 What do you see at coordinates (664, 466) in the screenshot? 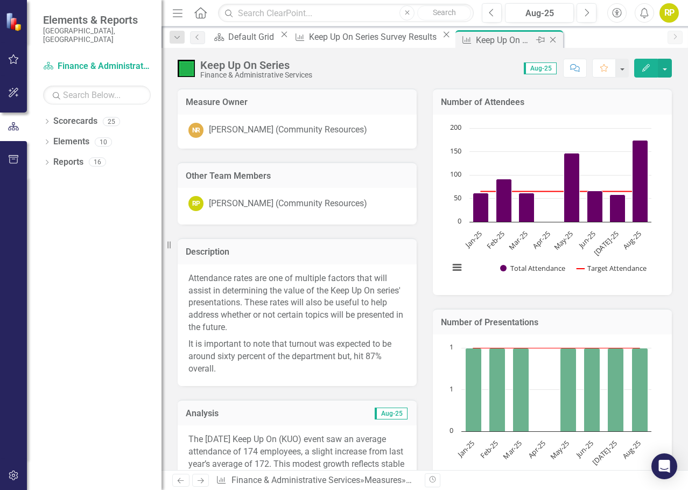
I see `div: Open Intercom Messenger` at bounding box center [664, 466].